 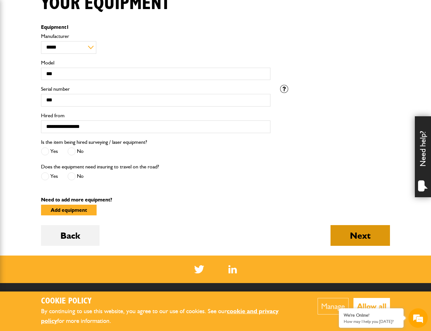 What do you see at coordinates (94, 142) in the screenshot?
I see `label: Is the item being hired surveying / laser equipment?` at bounding box center [94, 142].